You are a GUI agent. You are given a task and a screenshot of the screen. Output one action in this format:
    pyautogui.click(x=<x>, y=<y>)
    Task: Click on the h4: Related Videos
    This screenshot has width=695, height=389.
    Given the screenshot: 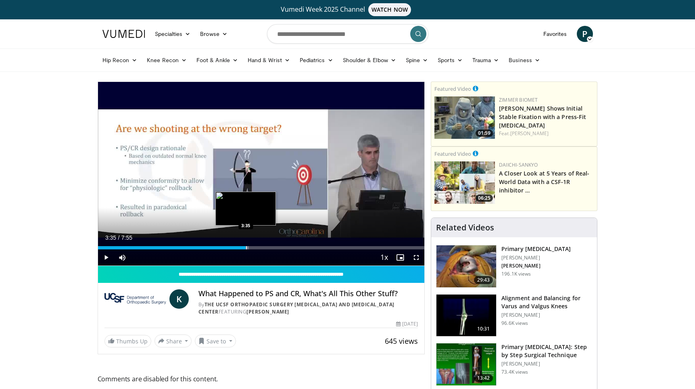 What is the action you would take?
    pyautogui.click(x=465, y=228)
    